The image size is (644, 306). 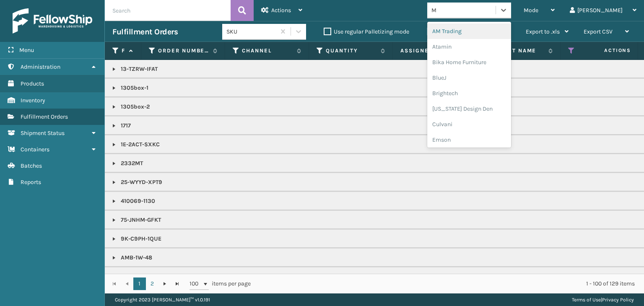 I want to click on label: Quantity, so click(x=351, y=51).